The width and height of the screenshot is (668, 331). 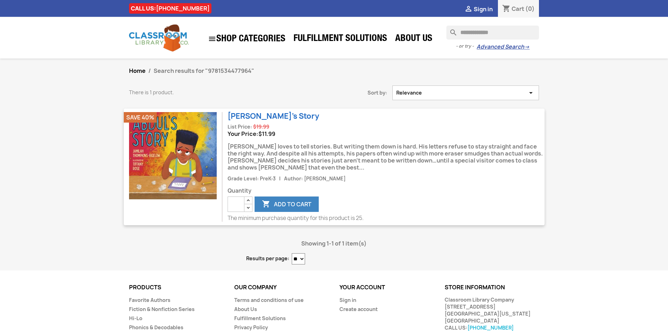 What do you see at coordinates (506, 9) in the screenshot?
I see `i: shopping_cart` at bounding box center [506, 9].